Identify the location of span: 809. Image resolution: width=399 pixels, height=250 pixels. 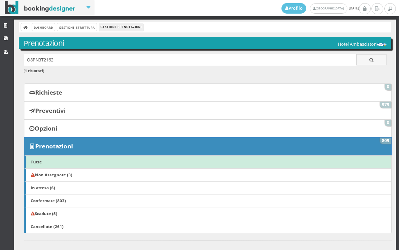
(386, 140).